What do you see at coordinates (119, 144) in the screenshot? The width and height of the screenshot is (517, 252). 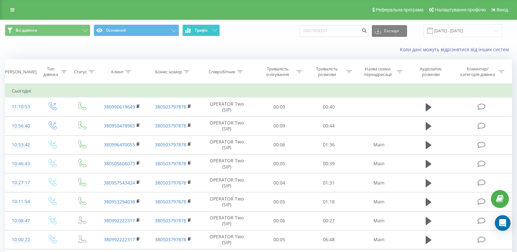 I see `a: 380996470055` at bounding box center [119, 144].